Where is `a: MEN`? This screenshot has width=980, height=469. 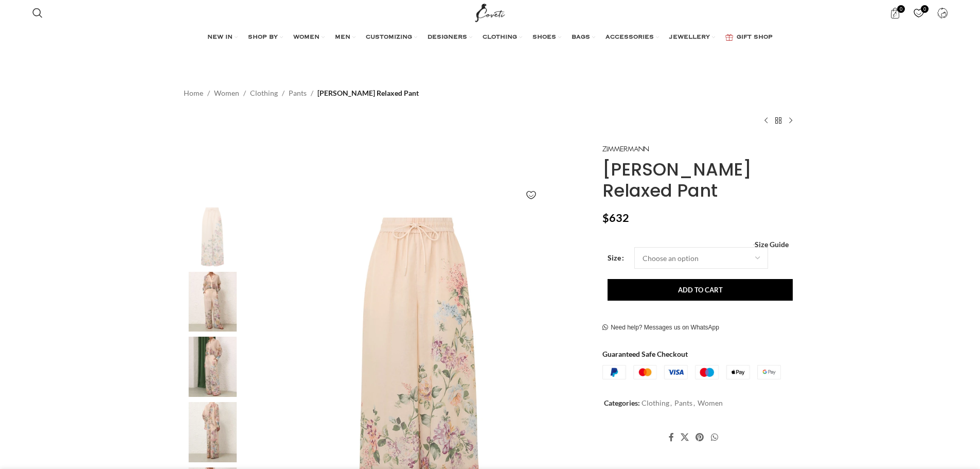
a: MEN is located at coordinates (345, 38).